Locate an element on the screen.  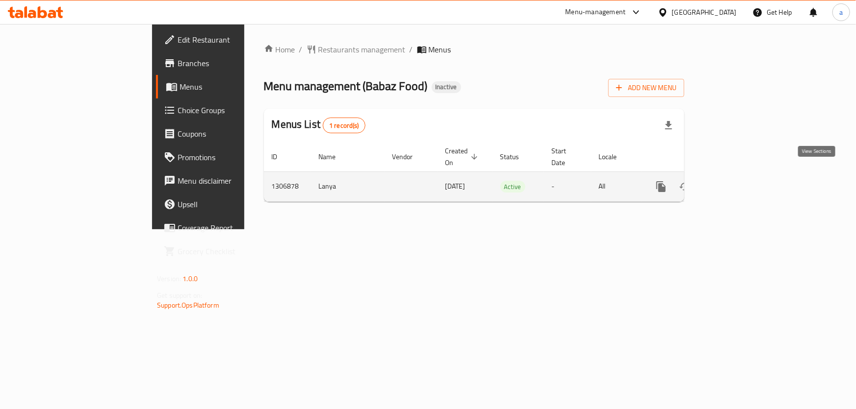
span: Version: is located at coordinates (169, 279).